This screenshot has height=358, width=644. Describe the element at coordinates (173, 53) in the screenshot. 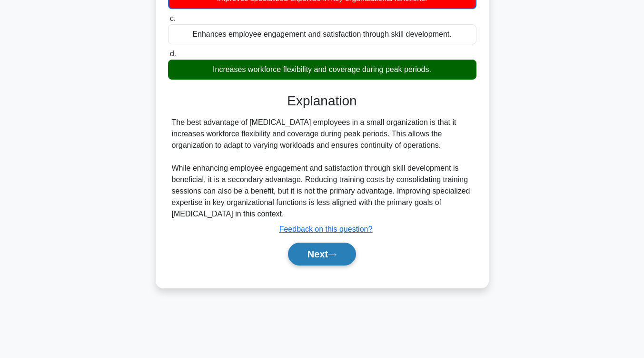

I see `span: d.` at that location.